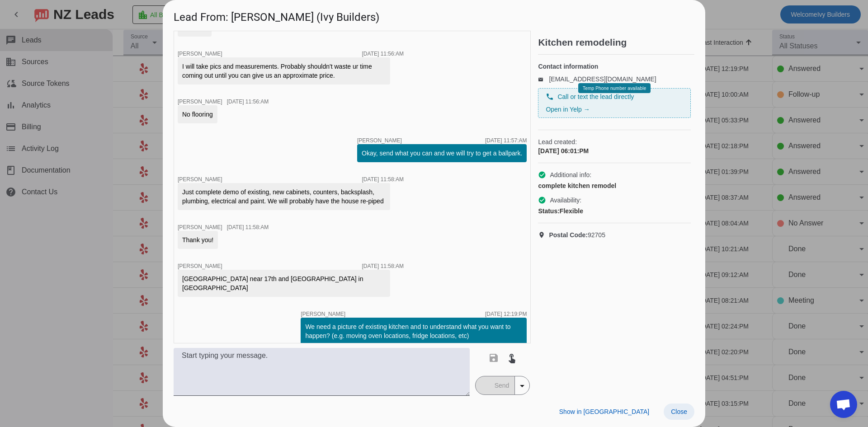 Image resolution: width=868 pixels, height=427 pixels. Describe the element at coordinates (577, 235) in the screenshot. I see `span: 92705` at that location.